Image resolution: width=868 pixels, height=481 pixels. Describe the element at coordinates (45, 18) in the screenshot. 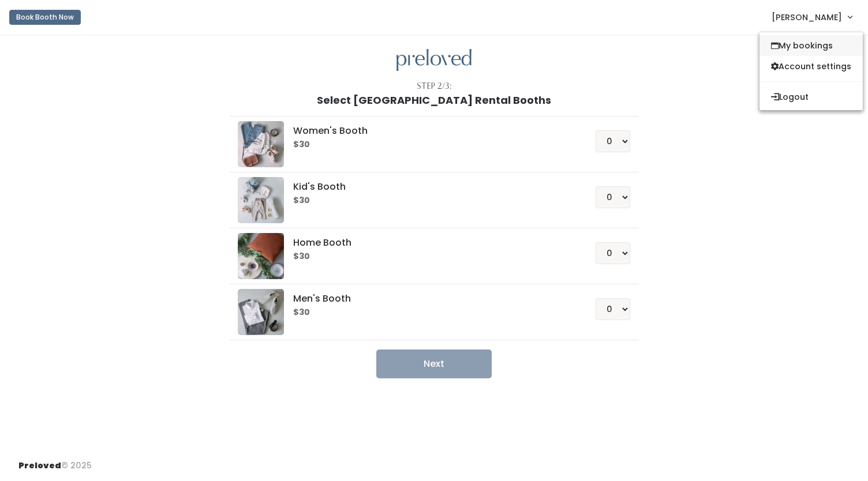

I see `a: Book Booth Now` at that location.